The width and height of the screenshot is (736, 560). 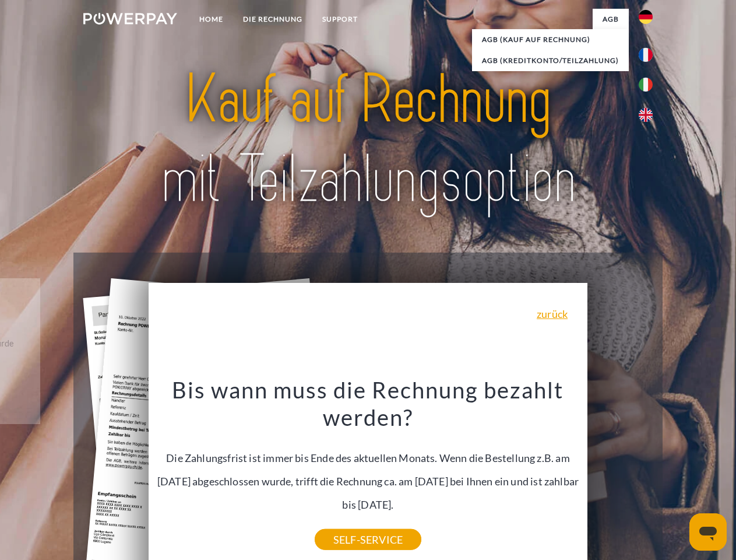 What do you see at coordinates (646, 17) in the screenshot?
I see `img: de` at bounding box center [646, 17].